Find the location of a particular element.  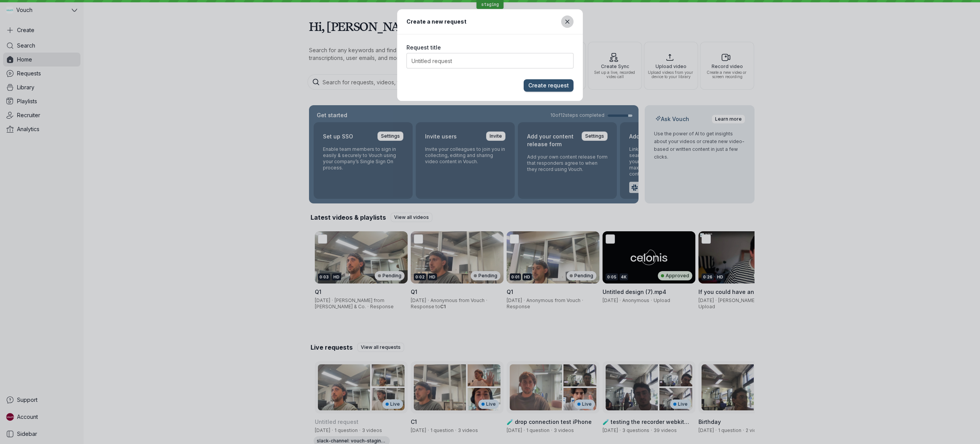

span: Create request is located at coordinates (548, 86).